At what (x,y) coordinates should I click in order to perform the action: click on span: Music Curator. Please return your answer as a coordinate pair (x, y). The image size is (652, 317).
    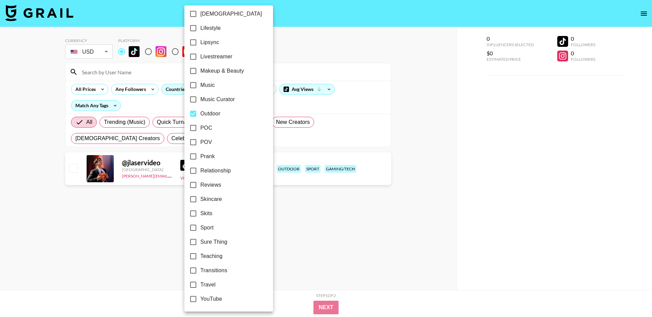
    Looking at the image, I should click on (218, 99).